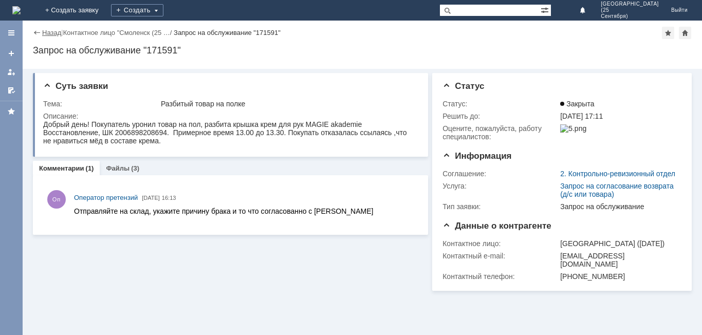  What do you see at coordinates (117, 32) in the screenshot?
I see `a: Контактное лицо "Смоленск (25 …` at bounding box center [117, 32].